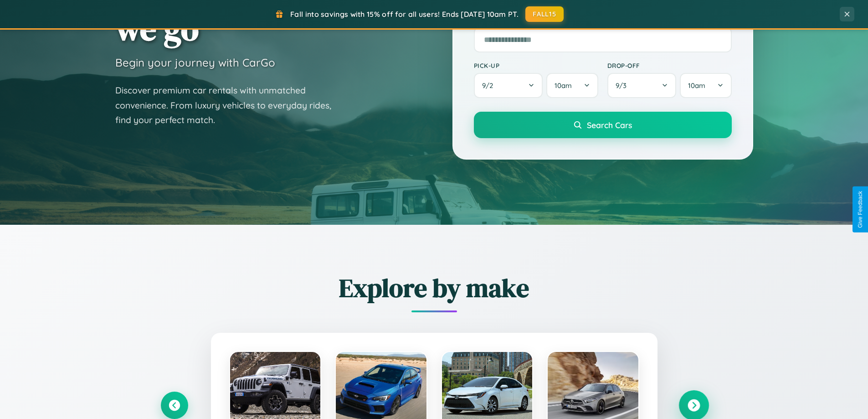 The image size is (868, 419). I want to click on button: 9/2, so click(508, 85).